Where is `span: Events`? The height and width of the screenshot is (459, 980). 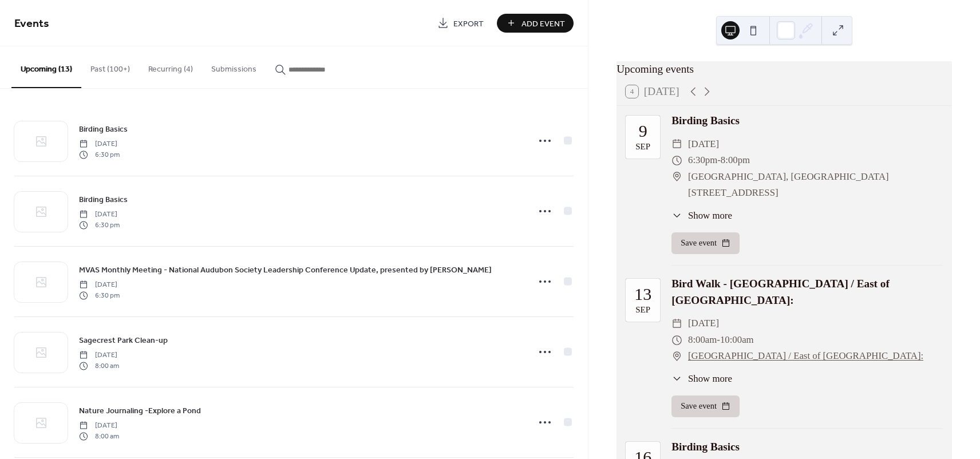
span: Events is located at coordinates (31, 24).